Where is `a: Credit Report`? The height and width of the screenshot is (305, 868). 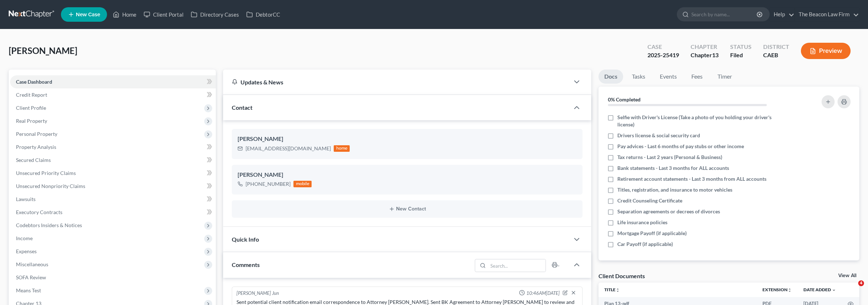
a: Credit Report is located at coordinates (113, 95).